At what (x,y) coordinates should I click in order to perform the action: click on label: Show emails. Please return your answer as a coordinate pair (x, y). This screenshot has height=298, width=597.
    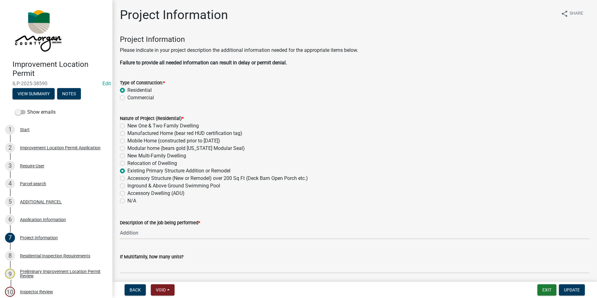
    Looking at the image, I should click on (35, 112).